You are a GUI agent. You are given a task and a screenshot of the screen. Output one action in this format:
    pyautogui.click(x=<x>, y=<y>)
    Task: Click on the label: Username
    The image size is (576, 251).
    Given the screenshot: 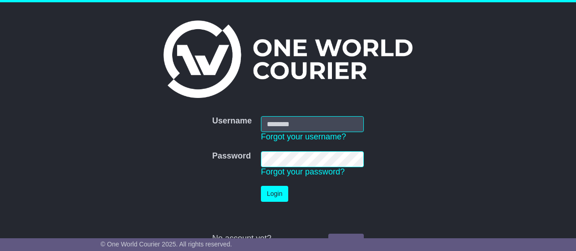 What is the action you would take?
    pyautogui.click(x=232, y=121)
    